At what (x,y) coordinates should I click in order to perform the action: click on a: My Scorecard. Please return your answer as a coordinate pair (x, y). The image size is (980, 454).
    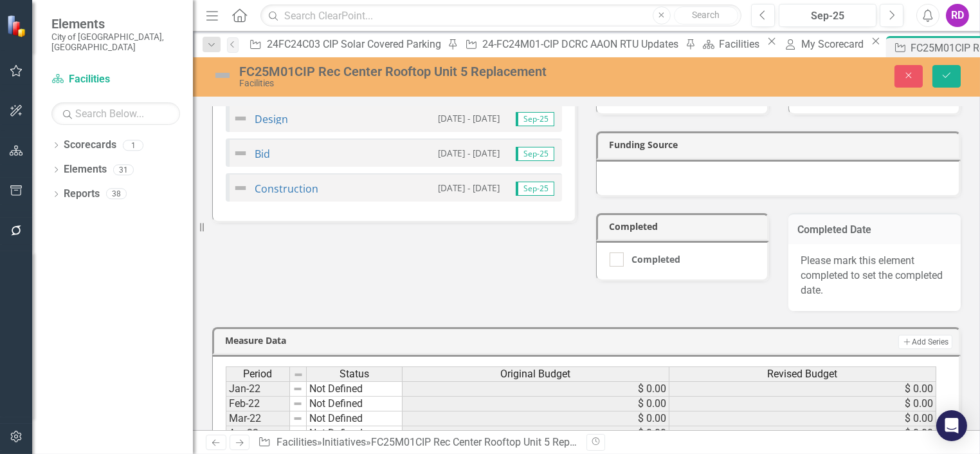
    Looking at the image, I should click on (824, 44).